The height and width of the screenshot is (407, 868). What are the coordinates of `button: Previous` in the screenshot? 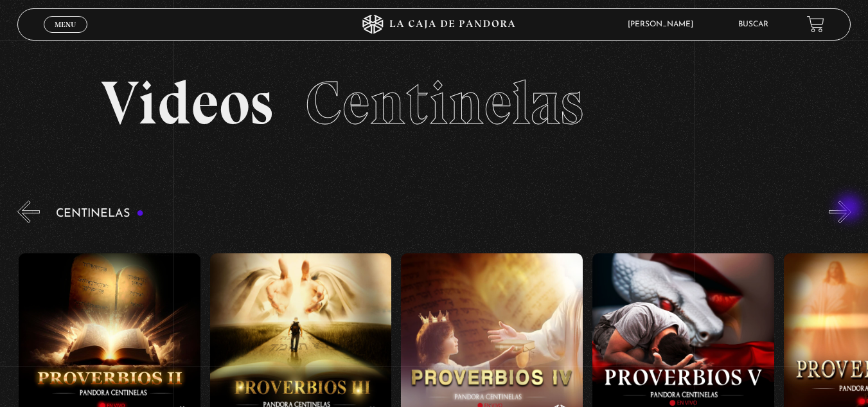 It's located at (28, 211).